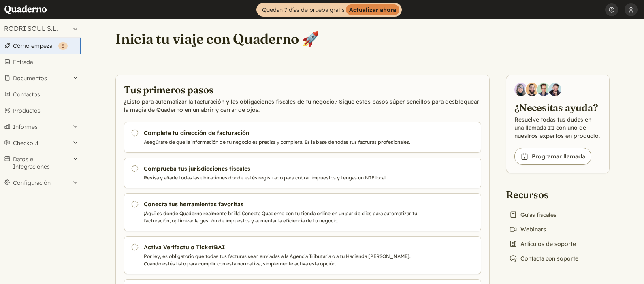 This screenshot has width=644, height=284. I want to click on img: Ivo Oltmans, Business Developer at Quaderno, so click(543, 90).